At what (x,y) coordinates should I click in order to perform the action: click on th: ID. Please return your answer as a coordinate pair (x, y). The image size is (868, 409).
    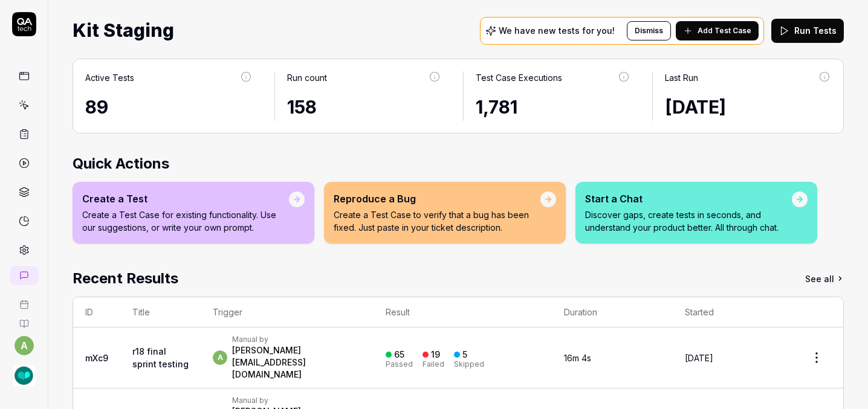
    Looking at the image, I should click on (96, 313).